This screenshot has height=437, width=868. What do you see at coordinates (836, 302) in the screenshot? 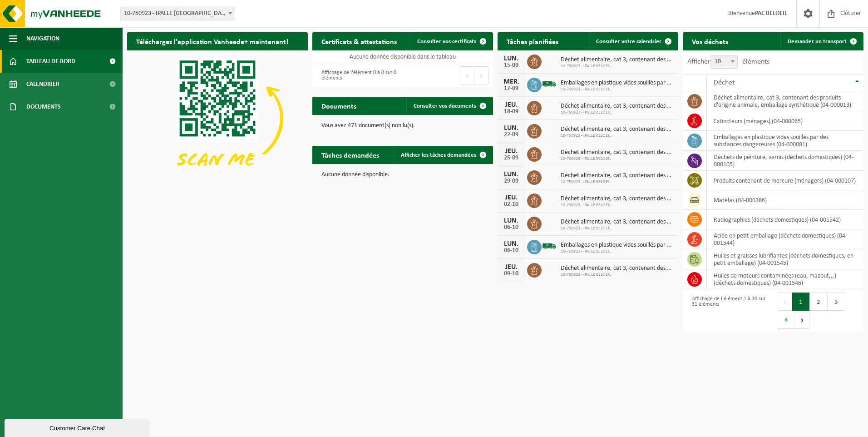
I see `button: 3` at bounding box center [836, 302].